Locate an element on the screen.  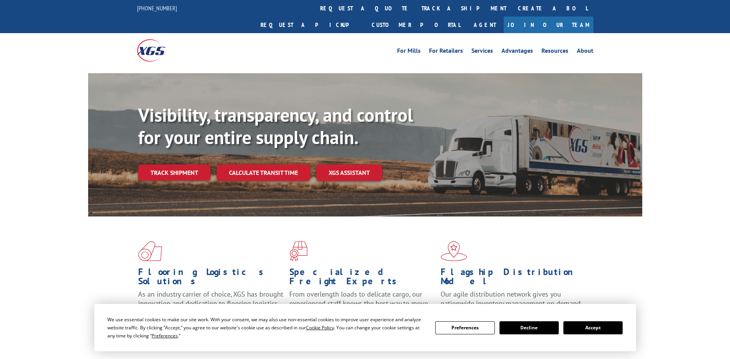
h1: Flagship Distribution Model is located at coordinates (513, 278).